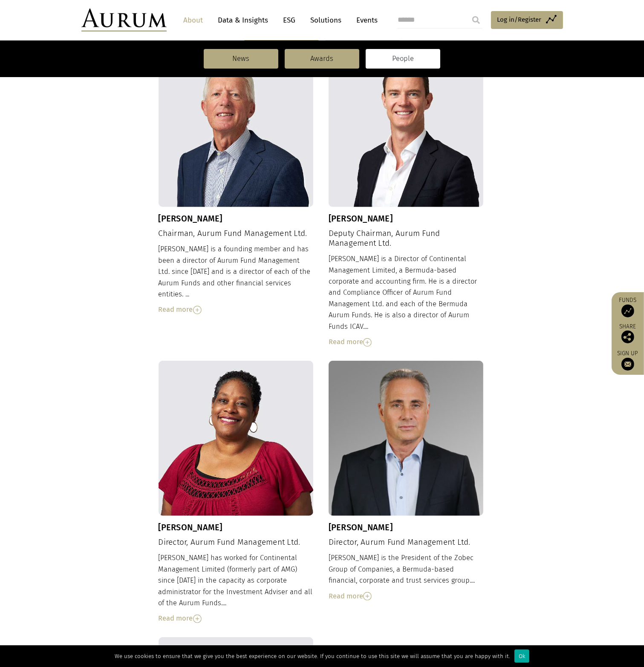  Describe the element at coordinates (406, 238) in the screenshot. I see `h4: Deputy Chairman, Aurum Fund Management Ltd.` at that location.